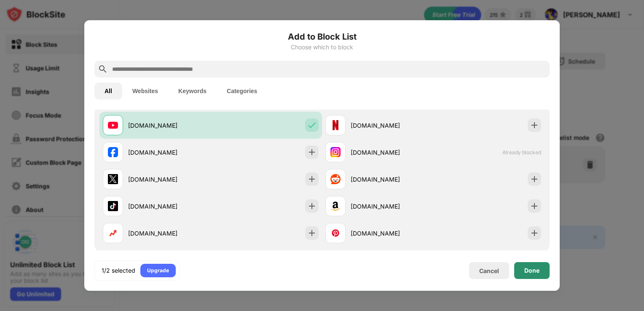 Image resolution: width=644 pixels, height=311 pixels. I want to click on div: Upgrade, so click(158, 271).